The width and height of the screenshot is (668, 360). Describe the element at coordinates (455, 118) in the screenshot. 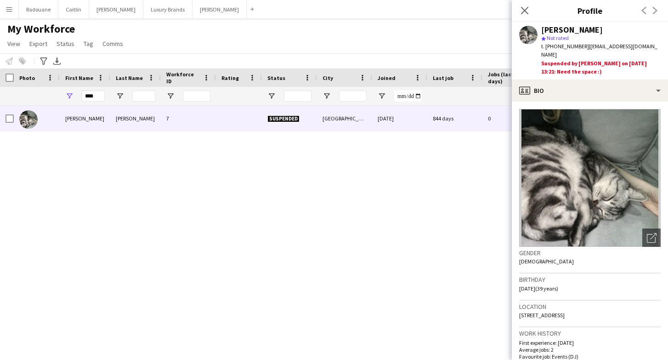

I see `div: 844 days` at that location.